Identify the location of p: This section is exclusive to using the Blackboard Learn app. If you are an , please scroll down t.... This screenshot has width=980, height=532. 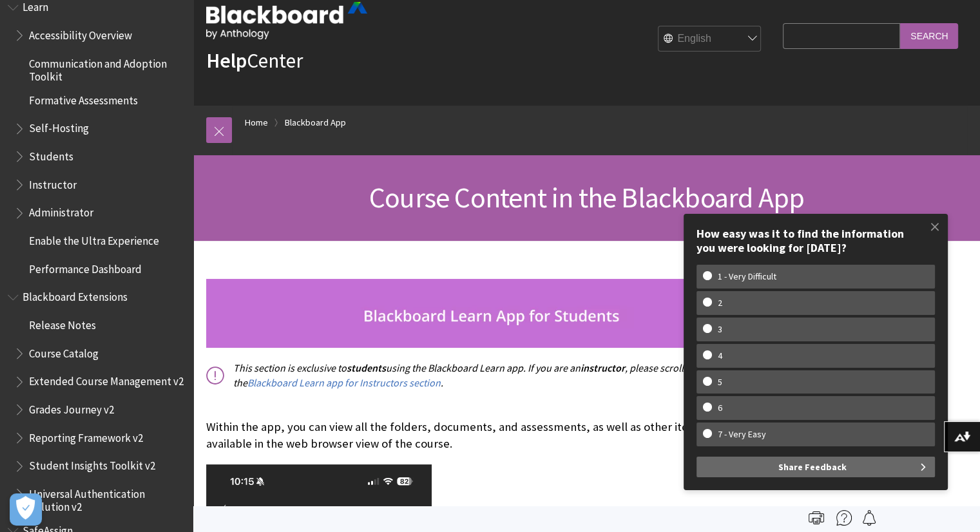
(491, 375).